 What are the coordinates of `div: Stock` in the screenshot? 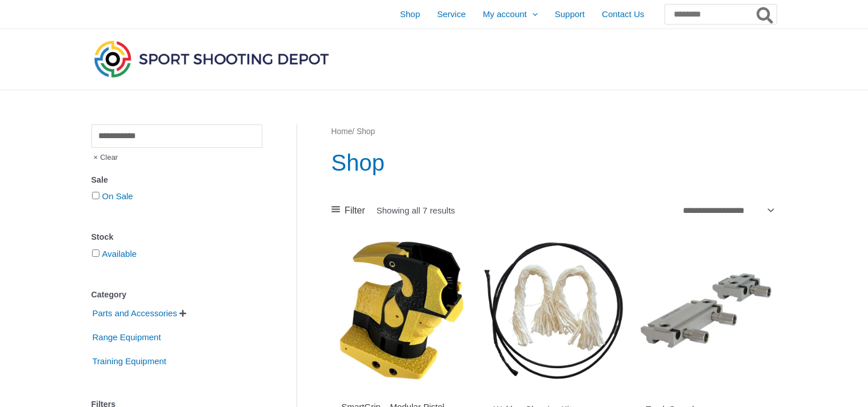 It's located at (176, 237).